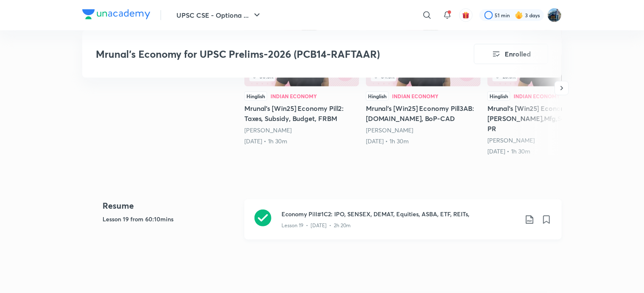 This screenshot has width=644, height=293. I want to click on button: Enrolled, so click(511, 54).